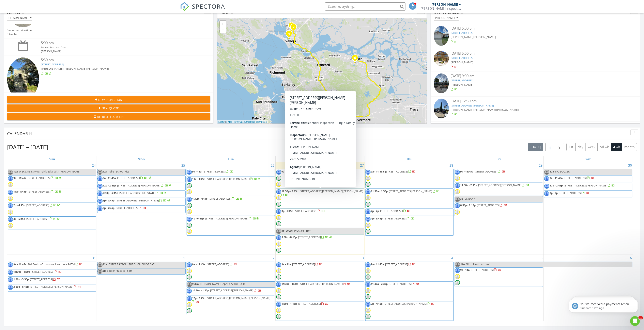 The width and height of the screenshot is (644, 330). Describe the element at coordinates (20, 192) in the screenshot. I see `span: 11a - 1:45p` at that location.